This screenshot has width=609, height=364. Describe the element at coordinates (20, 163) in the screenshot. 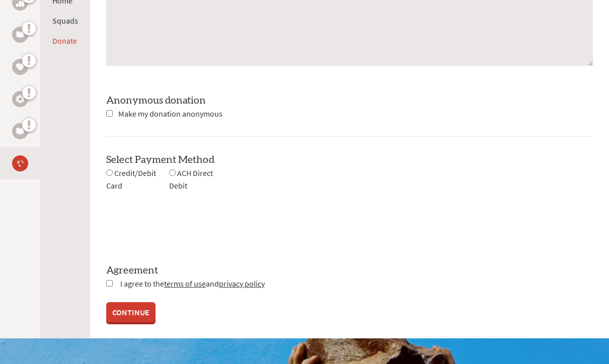

I see `img: Medical` at that location.